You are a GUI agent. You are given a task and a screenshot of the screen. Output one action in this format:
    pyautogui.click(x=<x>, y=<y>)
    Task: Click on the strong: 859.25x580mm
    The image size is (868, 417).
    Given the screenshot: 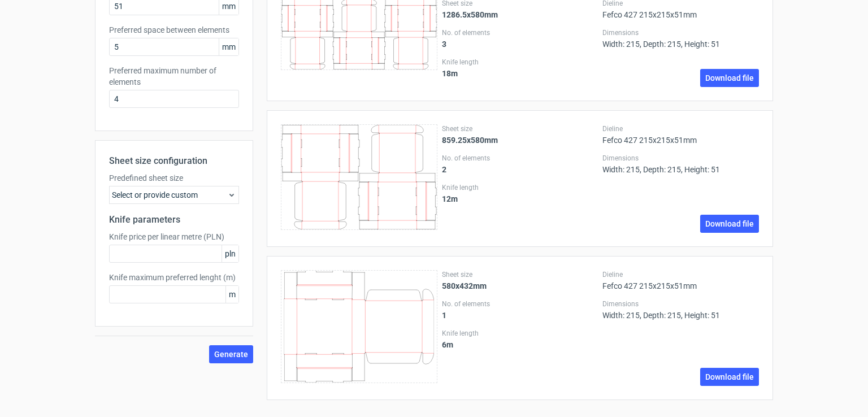 What is the action you would take?
    pyautogui.click(x=470, y=140)
    